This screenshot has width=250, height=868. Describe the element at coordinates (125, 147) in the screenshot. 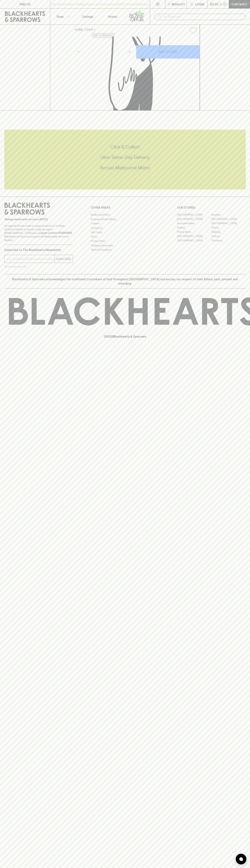

I see `h5: Click & Collect` at that location.